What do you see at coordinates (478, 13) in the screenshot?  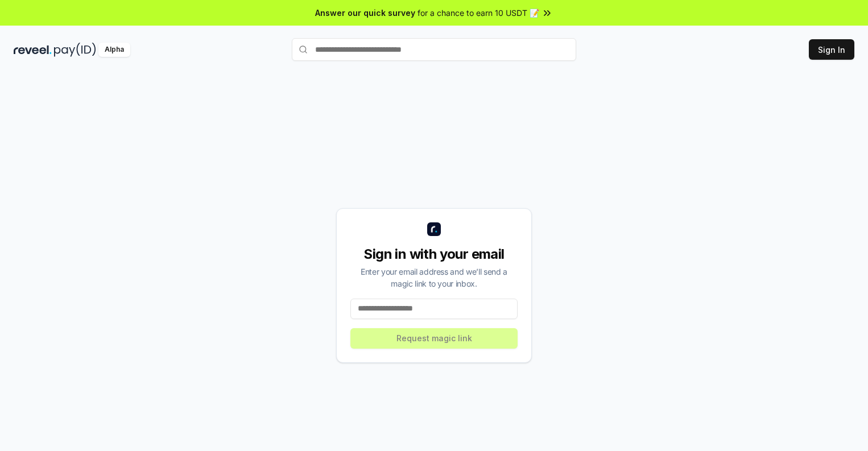 I see `span: for a chance to earn 10 USDT 📝` at bounding box center [478, 13].